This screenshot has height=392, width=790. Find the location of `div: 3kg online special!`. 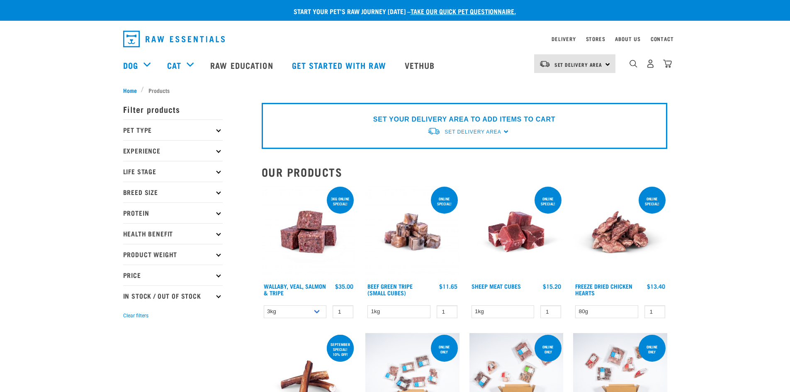

div: 3kg online special! is located at coordinates (340, 201).